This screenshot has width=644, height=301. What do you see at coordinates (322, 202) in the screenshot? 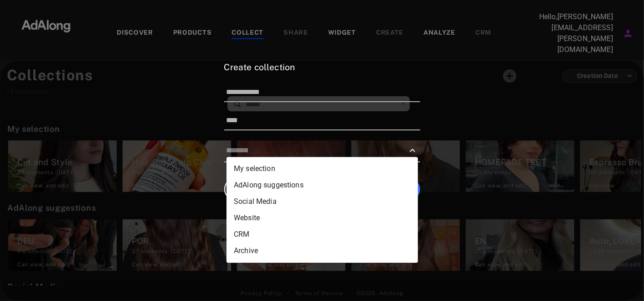
I see `li: Social Media` at bounding box center [322, 202].